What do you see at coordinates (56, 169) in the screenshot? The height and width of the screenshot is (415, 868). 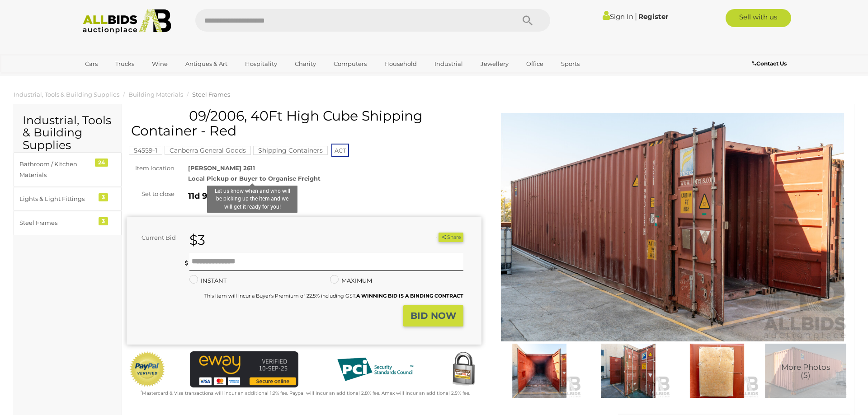 I see `div: Bathroom / Kitchen Materials` at bounding box center [56, 169].